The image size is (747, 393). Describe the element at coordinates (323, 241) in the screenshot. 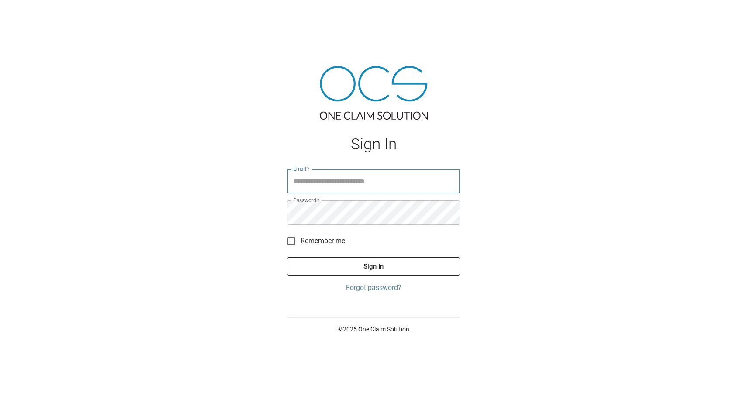

I see `span: Remember me` at that location.